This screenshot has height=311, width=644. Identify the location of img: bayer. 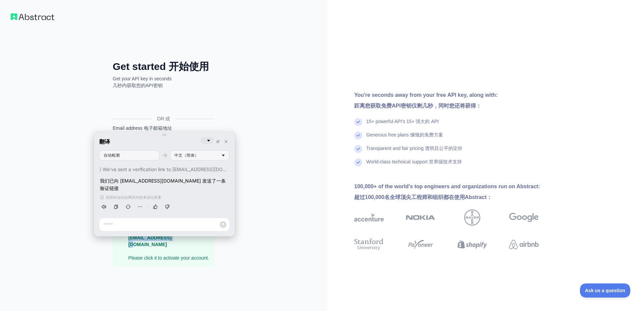
(472, 217).